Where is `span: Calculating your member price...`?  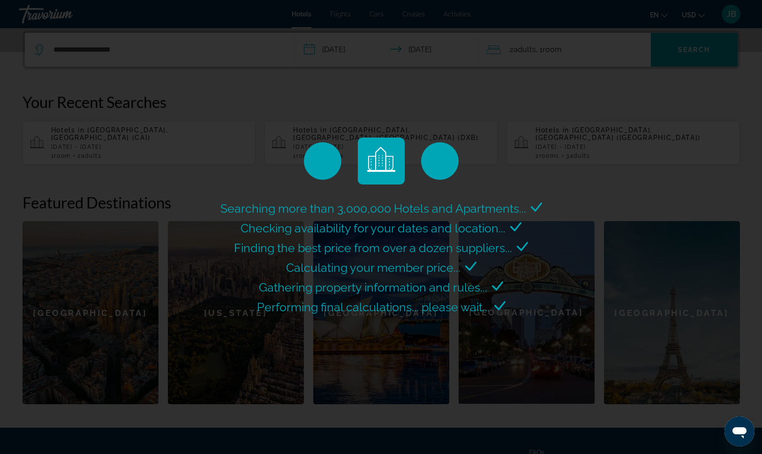
span: Calculating your member price... is located at coordinates (373, 267).